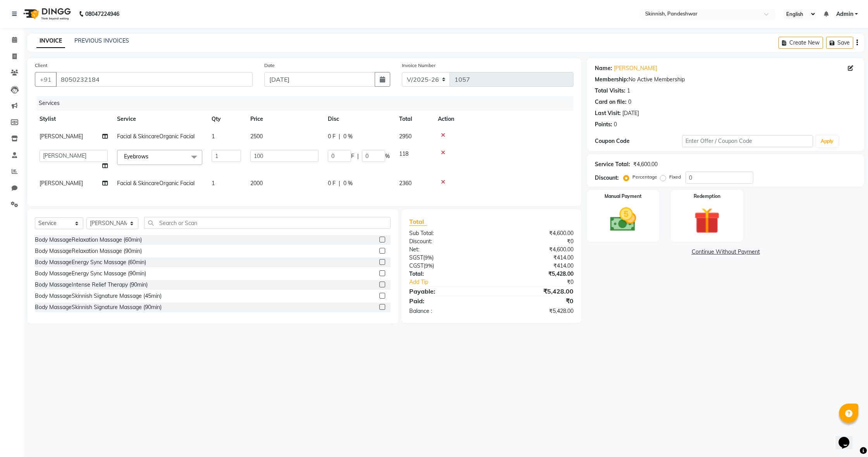 The image size is (868, 457). What do you see at coordinates (284, 119) in the screenshot?
I see `th: Price` at bounding box center [284, 119].